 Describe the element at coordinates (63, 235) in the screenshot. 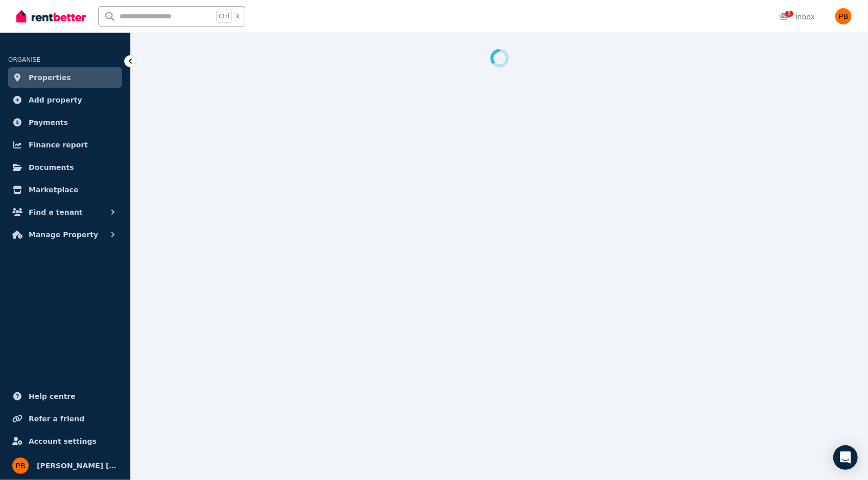

I see `span: Manage Property` at that location.